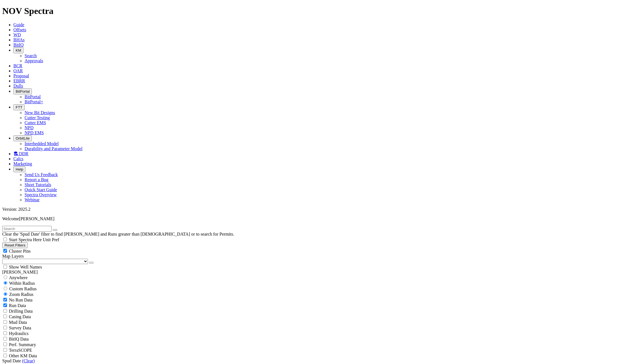 This screenshot has width=641, height=364. Describe the element at coordinates (17, 34) in the screenshot. I see `span: WD` at that location.